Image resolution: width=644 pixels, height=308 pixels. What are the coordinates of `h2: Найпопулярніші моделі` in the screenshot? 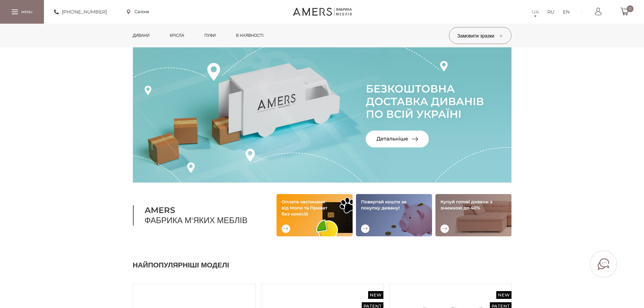 It's located at (322, 265).